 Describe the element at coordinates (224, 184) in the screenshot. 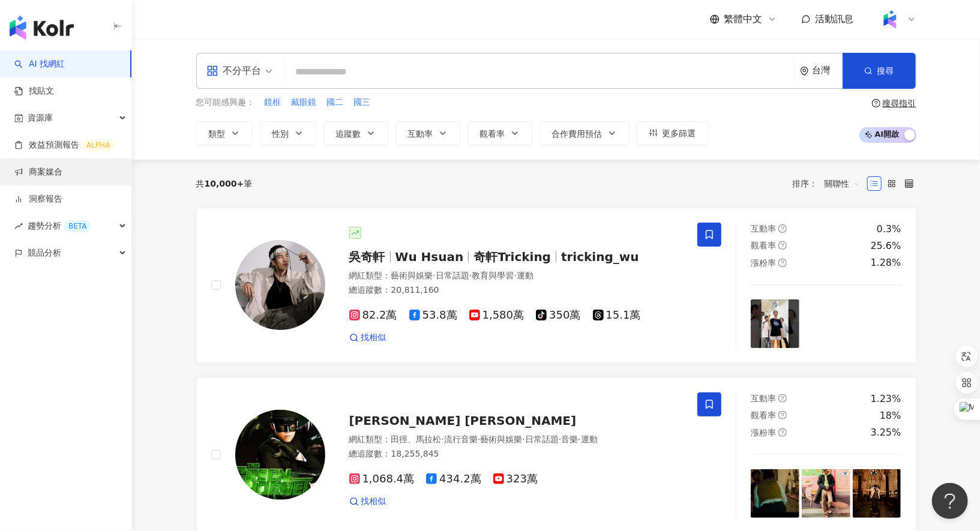

I see `div: 共 筆` at that location.